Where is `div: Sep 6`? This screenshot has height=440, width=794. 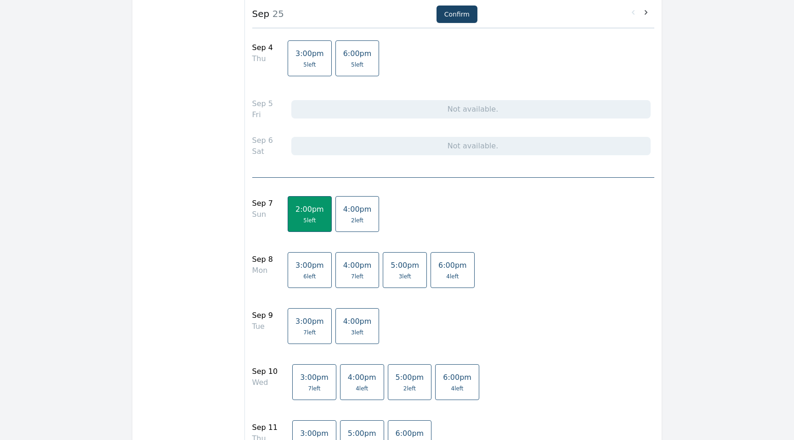
div: Sep 6 is located at coordinates (262, 141).